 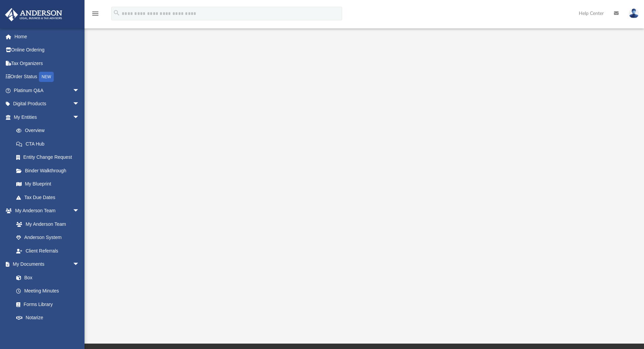 What do you see at coordinates (49, 171) in the screenshot?
I see `a: Binder Walkthrough` at bounding box center [49, 171].